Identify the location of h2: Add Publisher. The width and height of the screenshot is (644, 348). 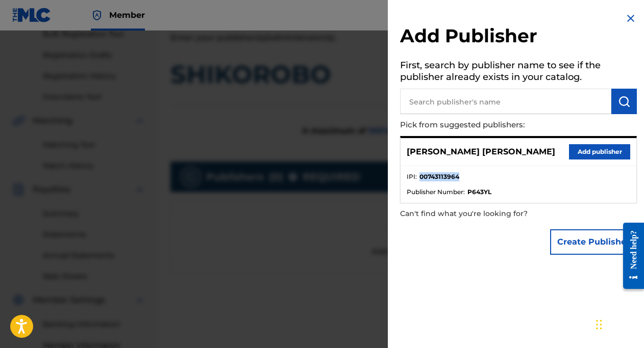
(518, 37).